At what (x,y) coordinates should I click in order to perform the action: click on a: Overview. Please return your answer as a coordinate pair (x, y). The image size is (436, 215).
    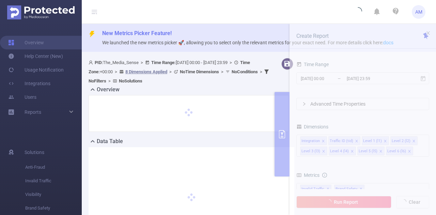
    Looking at the image, I should click on (26, 43).